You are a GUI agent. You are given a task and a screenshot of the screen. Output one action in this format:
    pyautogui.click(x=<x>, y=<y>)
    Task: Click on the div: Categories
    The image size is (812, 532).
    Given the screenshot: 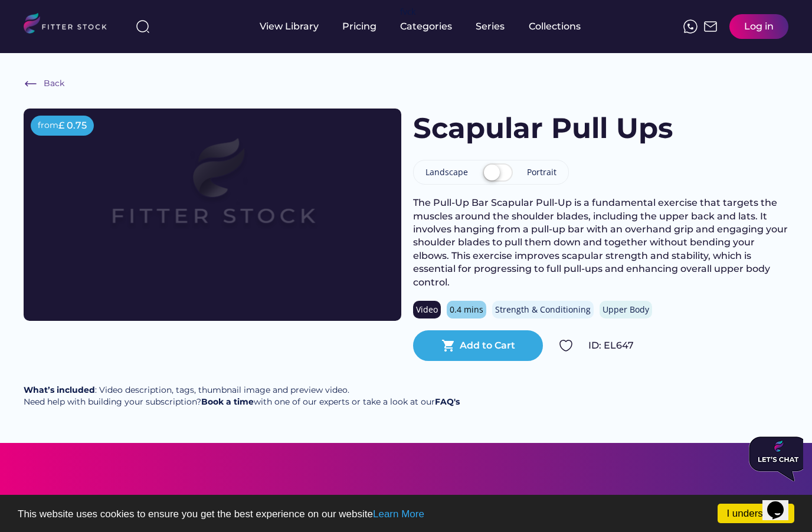 What is the action you would take?
    pyautogui.click(x=426, y=26)
    